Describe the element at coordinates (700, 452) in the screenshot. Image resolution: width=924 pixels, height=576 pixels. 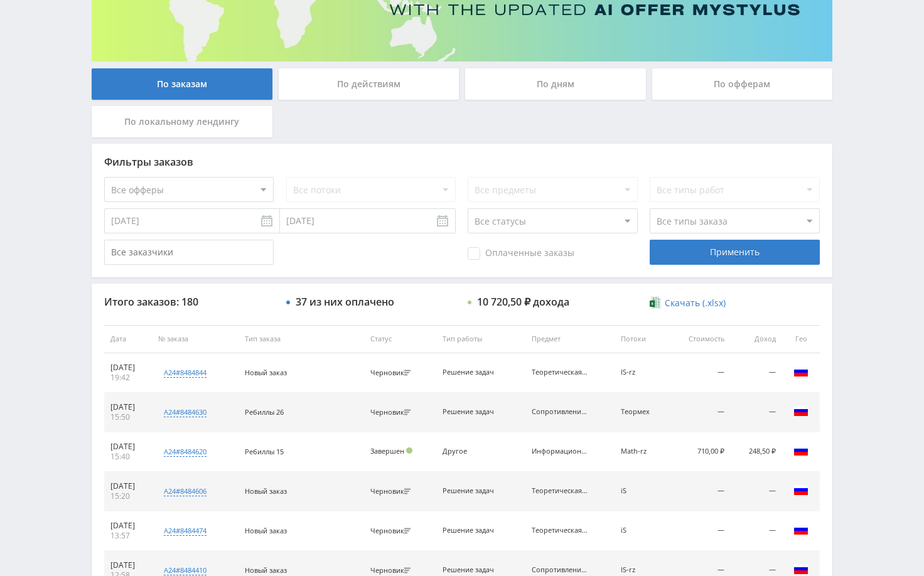
I see `td: 710,00 ₽` at that location.